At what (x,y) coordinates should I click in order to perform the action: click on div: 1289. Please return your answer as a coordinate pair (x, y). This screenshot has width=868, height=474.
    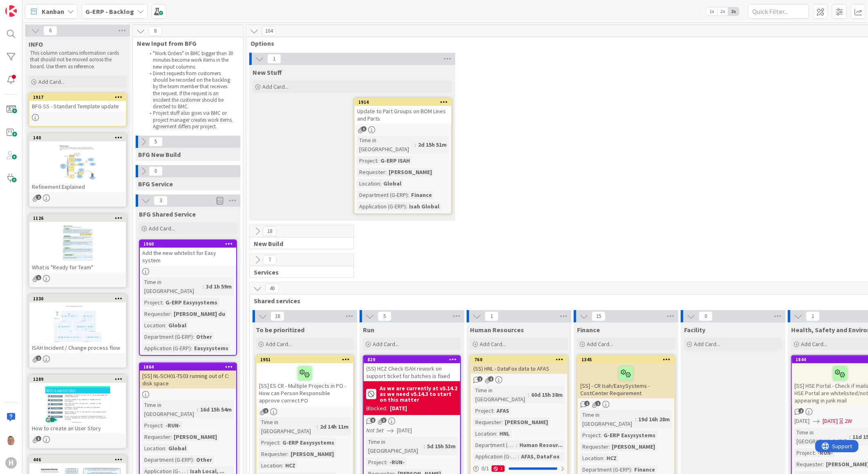
    Looking at the image, I should click on (77, 379).